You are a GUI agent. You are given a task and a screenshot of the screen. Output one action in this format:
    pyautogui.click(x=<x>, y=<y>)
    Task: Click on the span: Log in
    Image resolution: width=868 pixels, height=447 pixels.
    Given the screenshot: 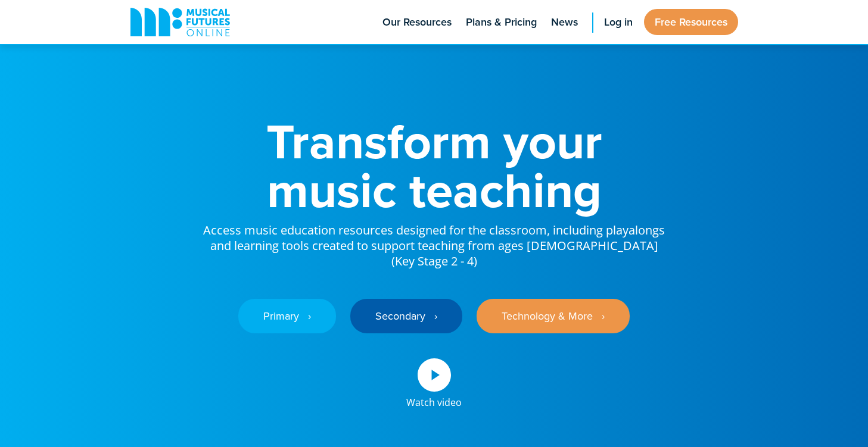 What is the action you would take?
    pyautogui.click(x=619, y=22)
    